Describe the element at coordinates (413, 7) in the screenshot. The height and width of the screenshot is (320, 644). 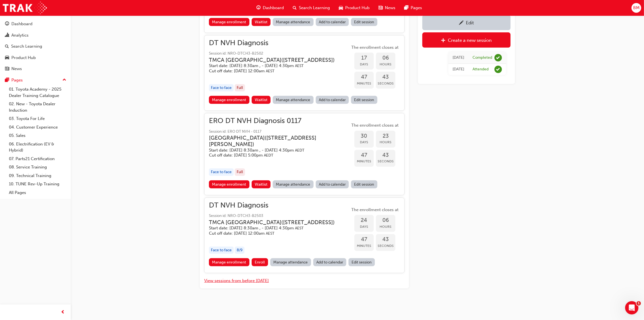
I see `a: pages-iconPages` at that location.